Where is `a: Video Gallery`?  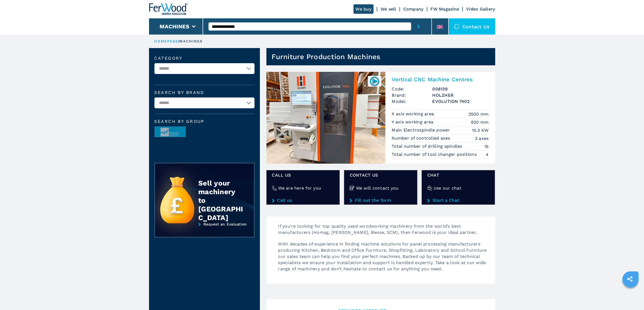
a: Video Gallery is located at coordinates (481, 9).